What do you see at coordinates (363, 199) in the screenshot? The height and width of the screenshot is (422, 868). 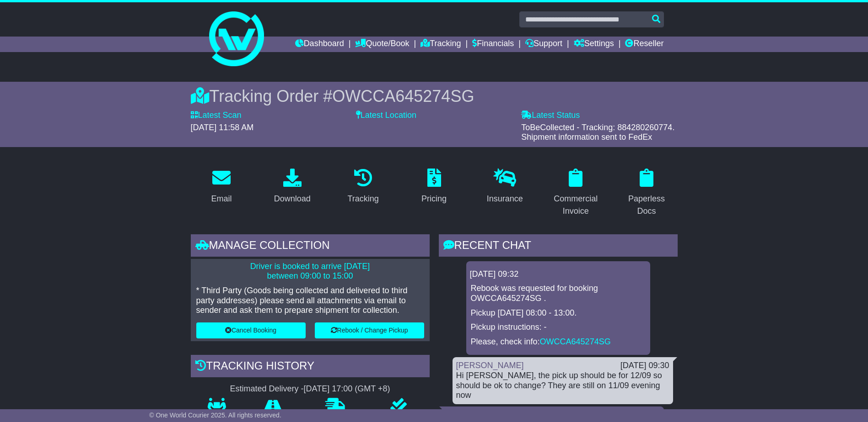 I see `div: Tracking` at bounding box center [363, 199].